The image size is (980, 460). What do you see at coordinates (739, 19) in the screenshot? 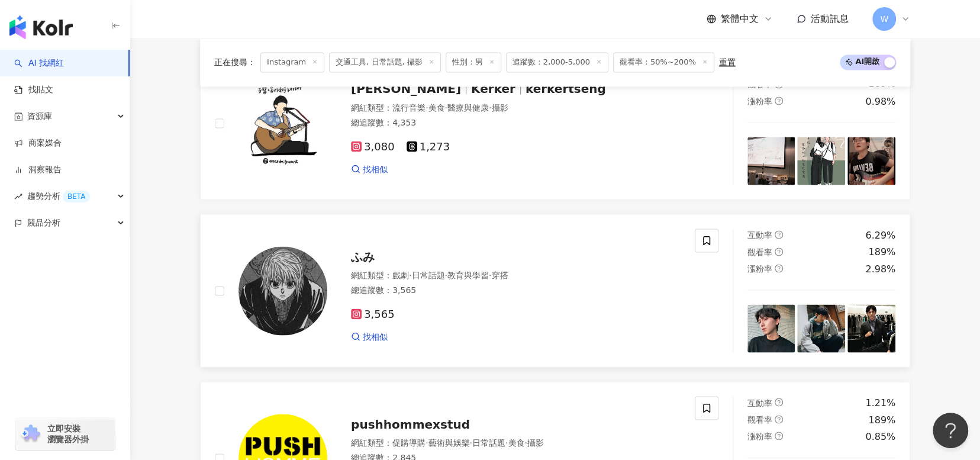
I see `span: 繁體中文` at bounding box center [739, 19].